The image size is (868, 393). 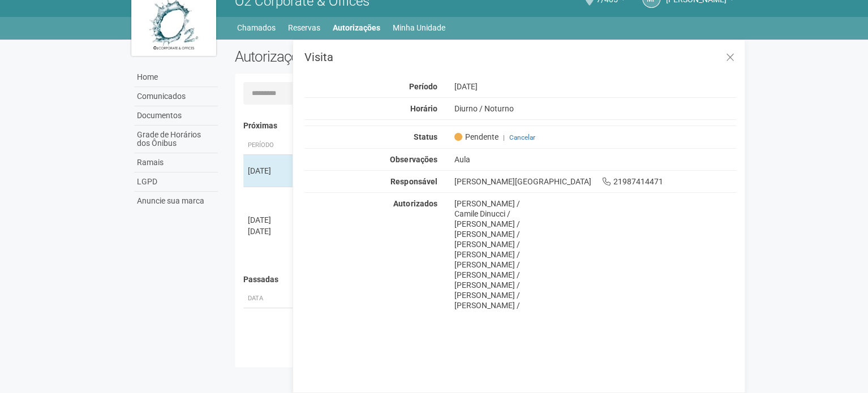 What do you see at coordinates (176, 182) in the screenshot?
I see `a: LGPD` at bounding box center [176, 182].